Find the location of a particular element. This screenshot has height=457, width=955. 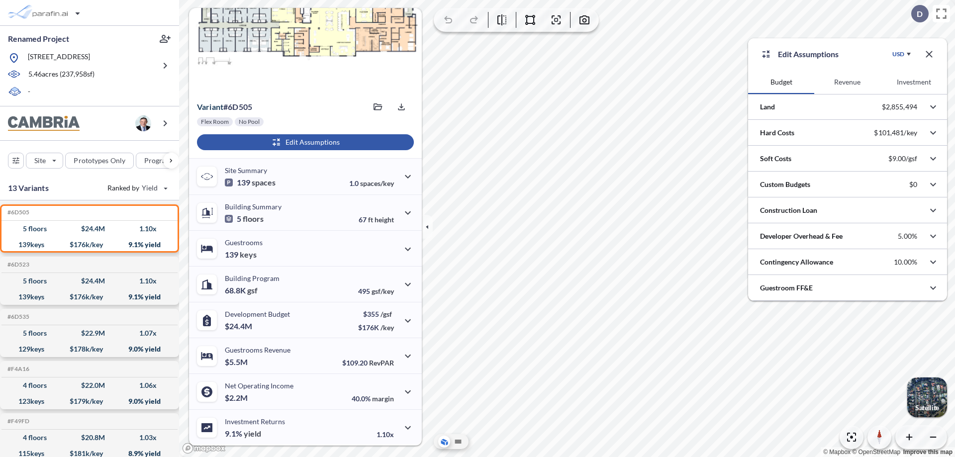

p: 10.00% is located at coordinates (906, 262).